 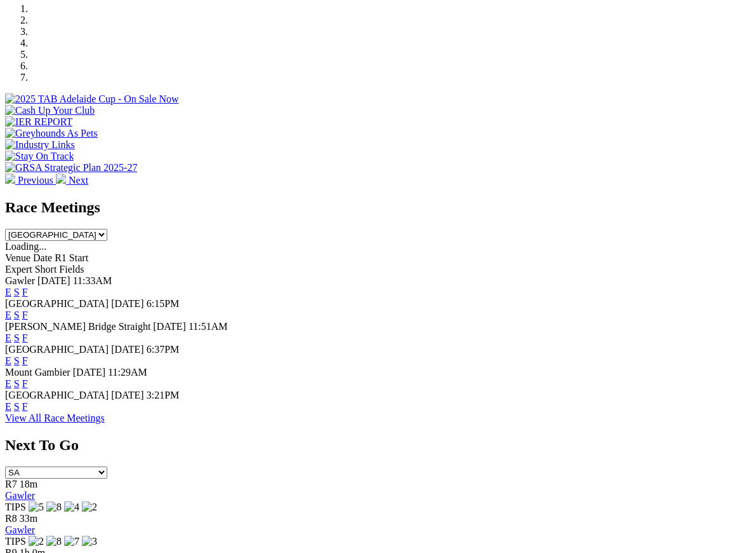 I want to click on span: Short, so click(x=46, y=268).